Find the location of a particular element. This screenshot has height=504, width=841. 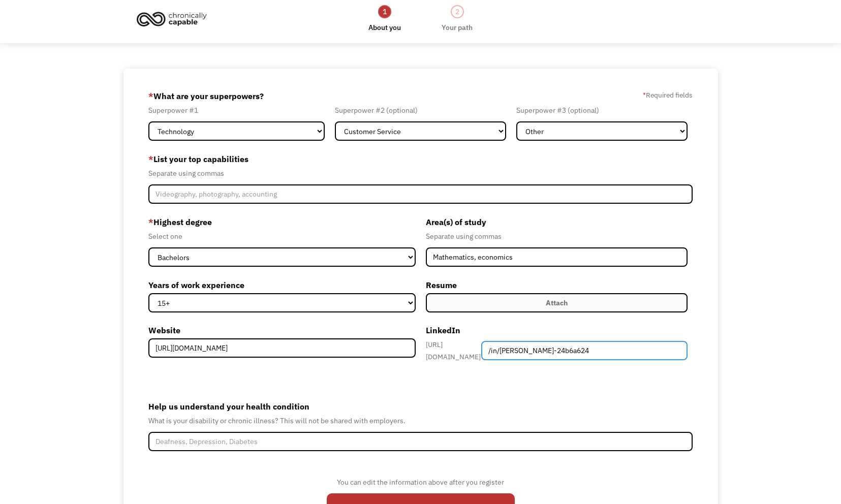

label: LinkedIn is located at coordinates (556, 331).